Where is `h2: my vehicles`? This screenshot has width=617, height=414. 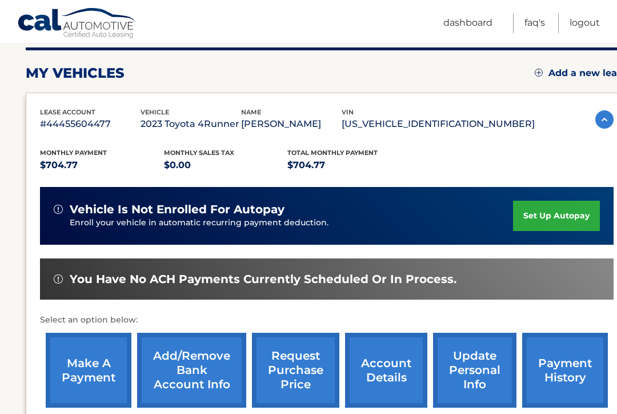
h2: my vehicles is located at coordinates (75, 73).